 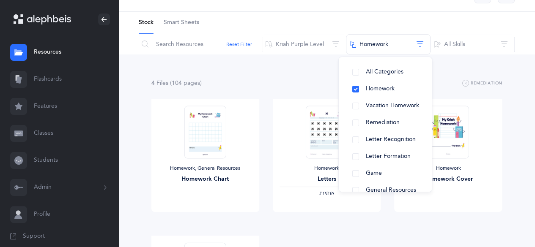 I want to click on span: (104 page ), so click(x=186, y=83).